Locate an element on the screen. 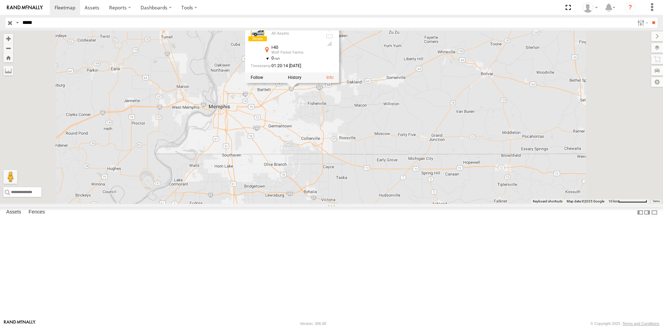  label: Hide Summary Table is located at coordinates (655, 212).